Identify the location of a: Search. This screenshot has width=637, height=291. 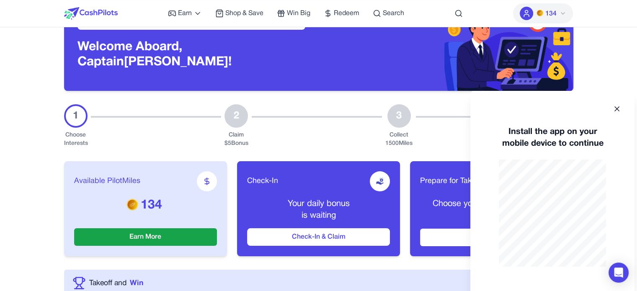
(388, 13).